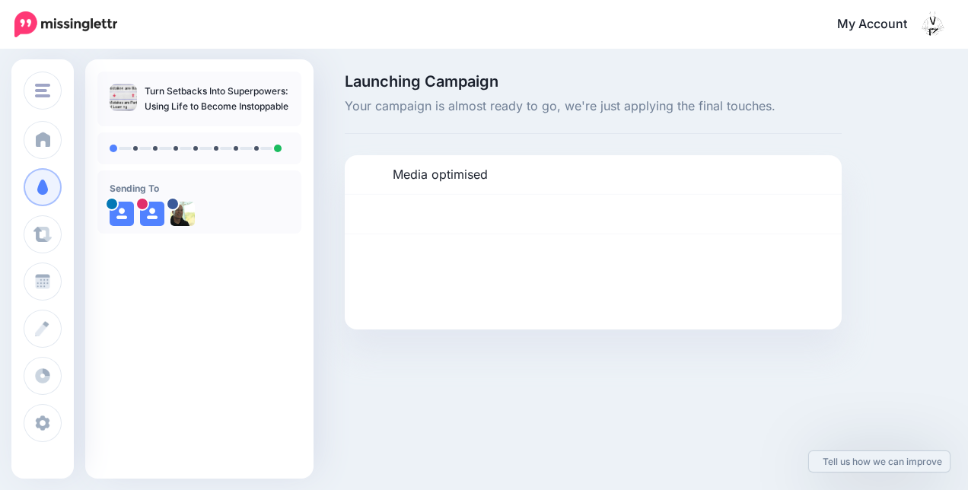 This screenshot has height=490, width=968. Describe the element at coordinates (65, 24) in the screenshot. I see `img: Missinglettr` at that location.